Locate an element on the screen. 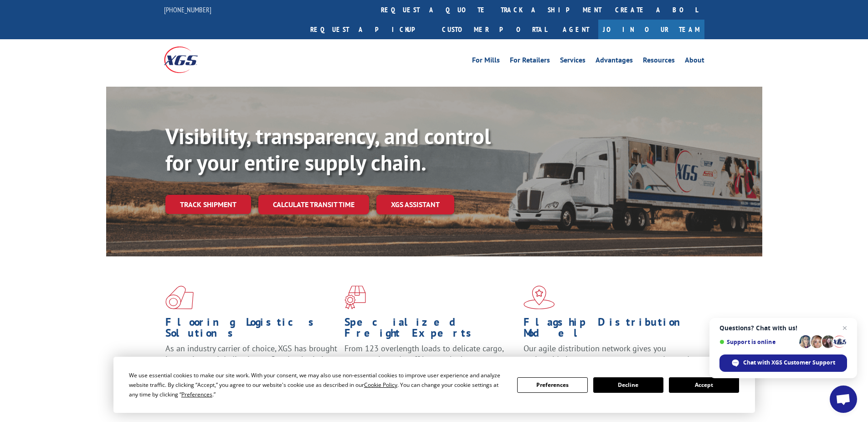  a: About is located at coordinates (694, 62).